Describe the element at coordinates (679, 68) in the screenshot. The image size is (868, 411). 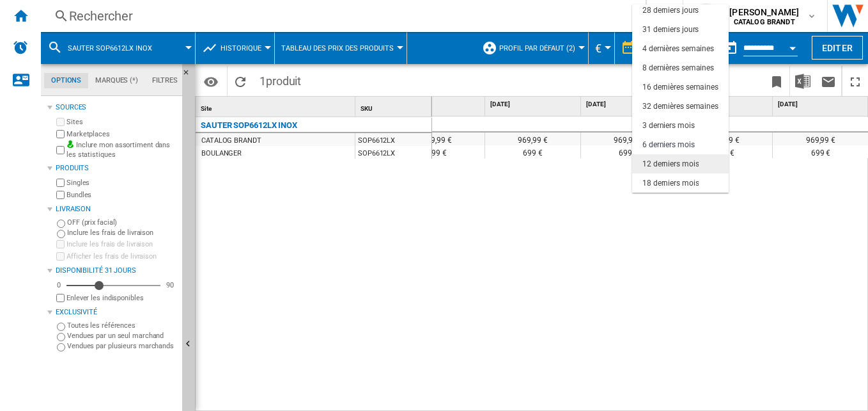
I see `div: 8 dernières semaines` at that location.